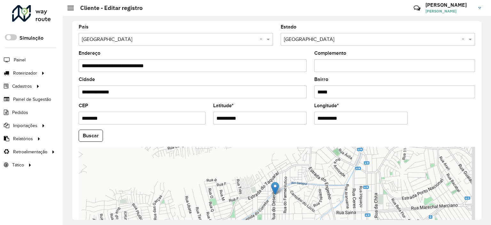 This screenshot has height=225, width=491. Describe the element at coordinates (20, 112) in the screenshot. I see `span: Pedidos` at that location.